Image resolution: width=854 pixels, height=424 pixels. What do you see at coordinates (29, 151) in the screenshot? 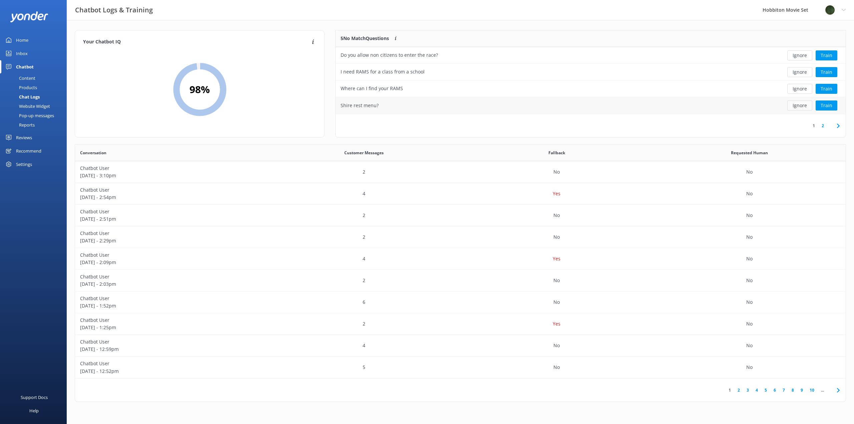
I see `div: Recommend` at bounding box center [29, 151].